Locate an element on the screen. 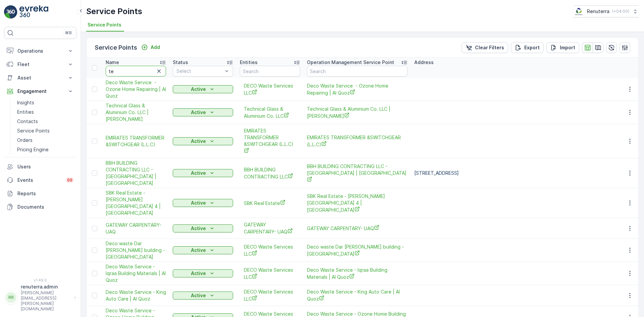  p: Contacts is located at coordinates (27, 122).